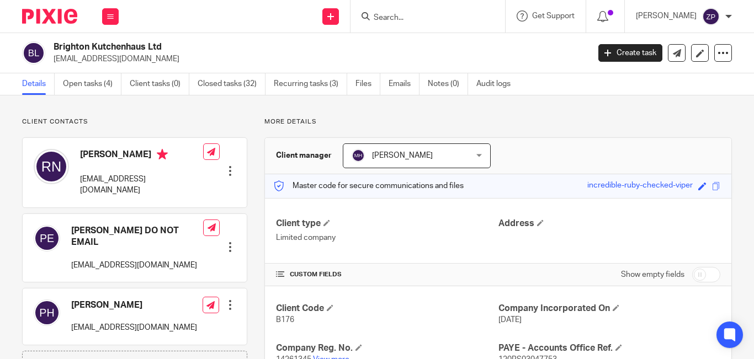 The image size is (754, 359). What do you see at coordinates (367, 84) in the screenshot?
I see `a: Files` at bounding box center [367, 84].